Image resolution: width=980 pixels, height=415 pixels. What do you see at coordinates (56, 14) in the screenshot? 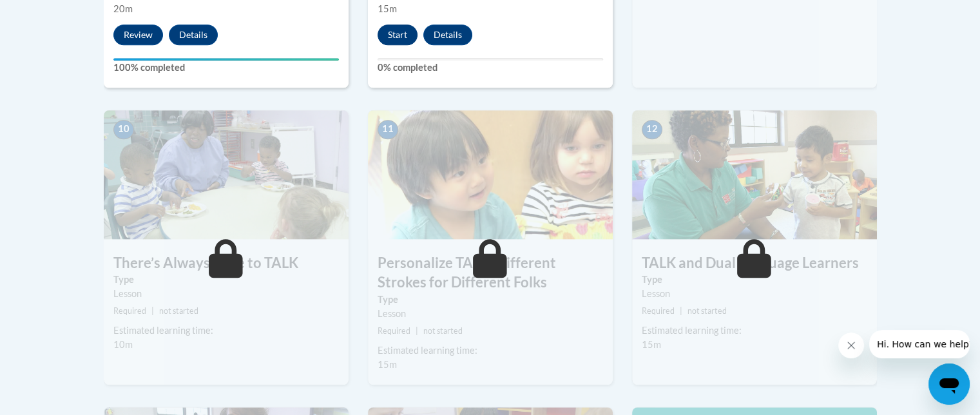
I see `span: Hi. How can we help?` at bounding box center [56, 14].